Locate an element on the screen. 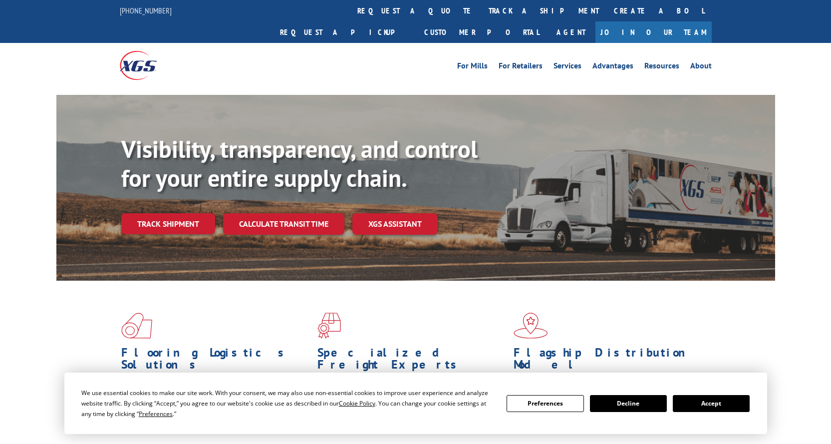  a: Track shipment is located at coordinates (168, 224).